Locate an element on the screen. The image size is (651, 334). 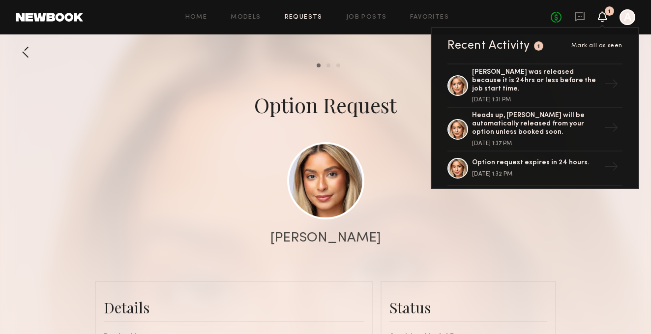
div: Status is located at coordinates (468, 307).